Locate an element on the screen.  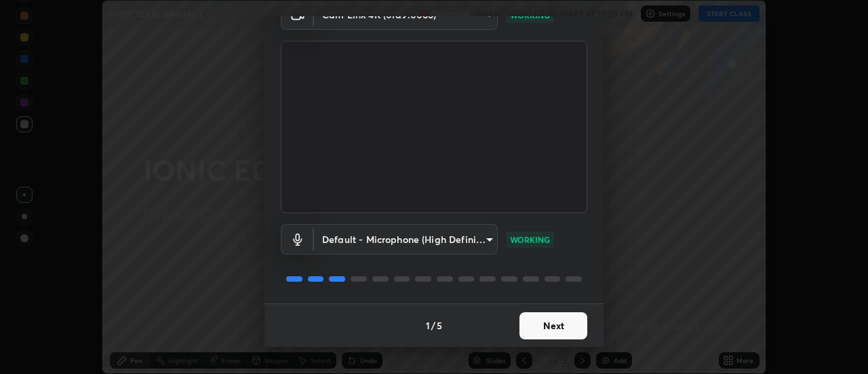
h4: 5 is located at coordinates (439, 325).